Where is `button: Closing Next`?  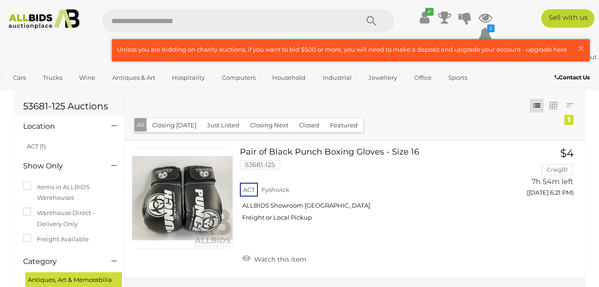
button: Closing Next is located at coordinates (269, 125).